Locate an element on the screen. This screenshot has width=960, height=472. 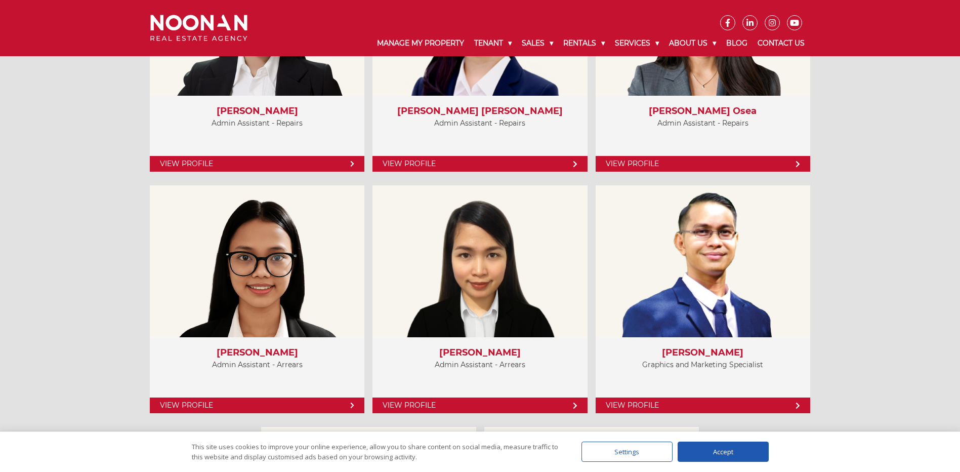
a: Tenant is located at coordinates (493, 43).